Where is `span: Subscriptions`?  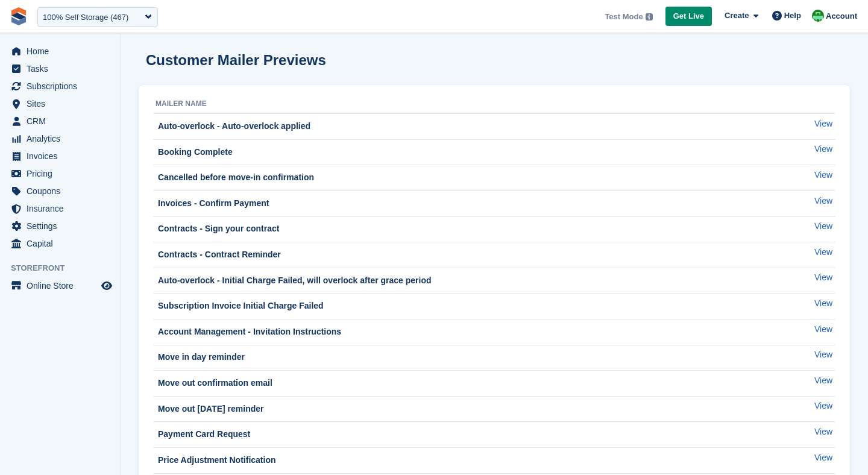 span: Subscriptions is located at coordinates (63, 86).